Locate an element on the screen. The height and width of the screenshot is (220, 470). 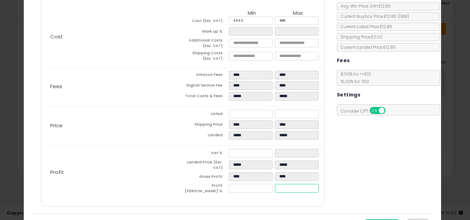
td: Landed Price (Exc. VAT) is located at coordinates (206, 166).